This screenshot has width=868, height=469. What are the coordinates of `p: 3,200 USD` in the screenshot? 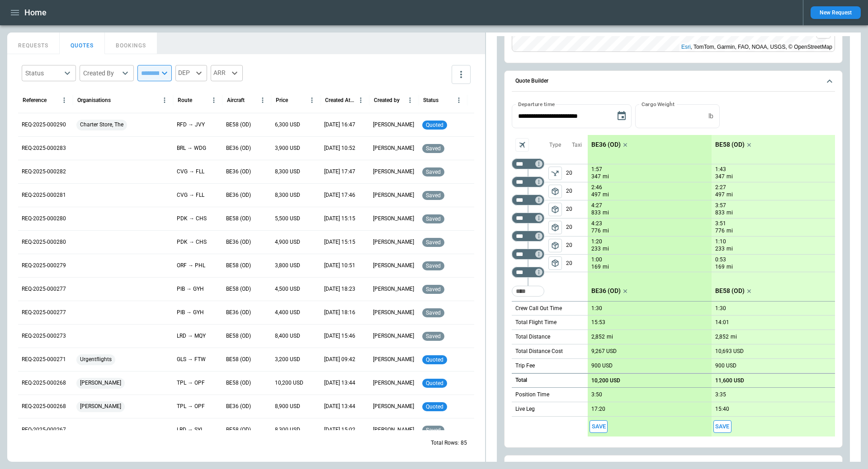 It's located at (288, 359).